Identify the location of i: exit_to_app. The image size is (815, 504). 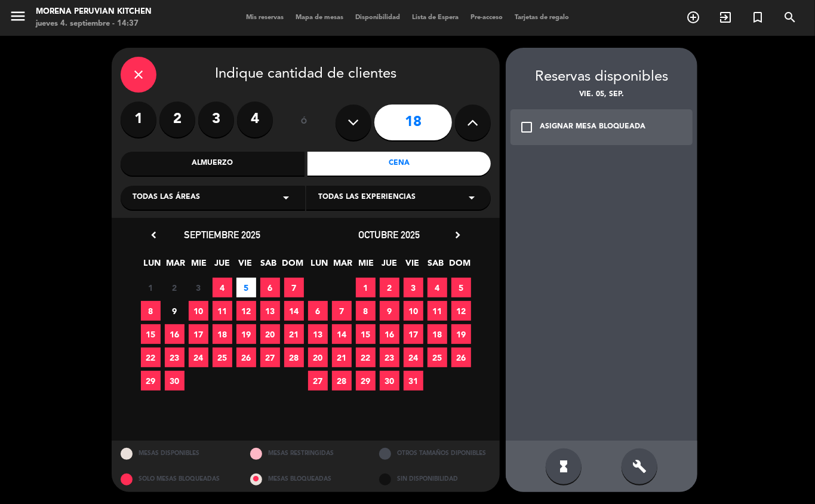
(726, 18).